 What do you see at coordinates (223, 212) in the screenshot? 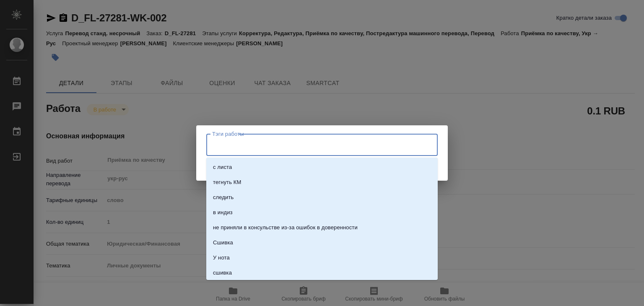
I see `p: в индиз` at bounding box center [223, 212].